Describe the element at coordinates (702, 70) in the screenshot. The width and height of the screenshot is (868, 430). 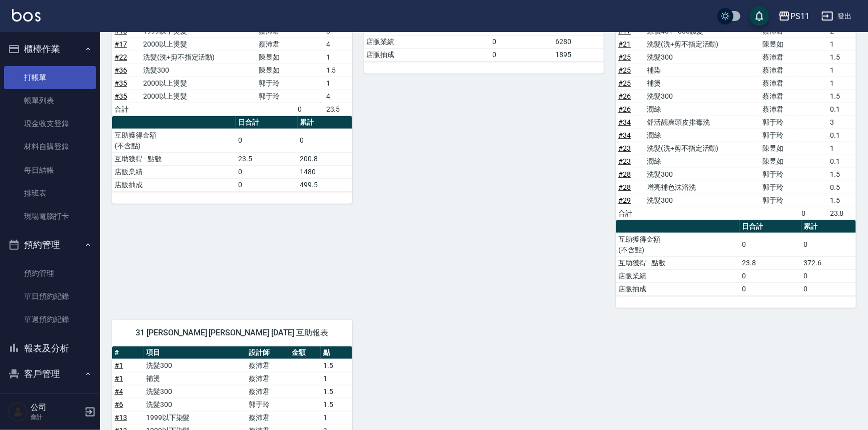
I see `td: 補染` at that location.